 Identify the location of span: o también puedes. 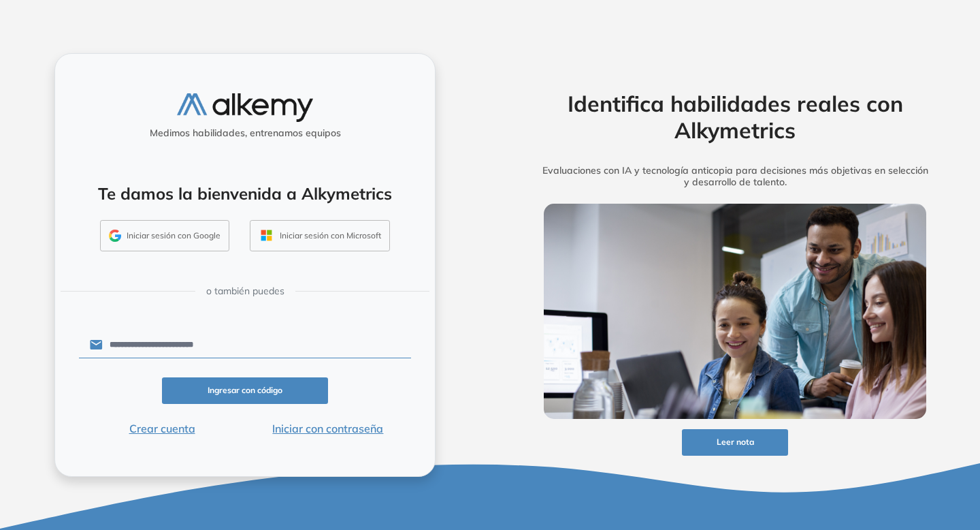
(245, 291).